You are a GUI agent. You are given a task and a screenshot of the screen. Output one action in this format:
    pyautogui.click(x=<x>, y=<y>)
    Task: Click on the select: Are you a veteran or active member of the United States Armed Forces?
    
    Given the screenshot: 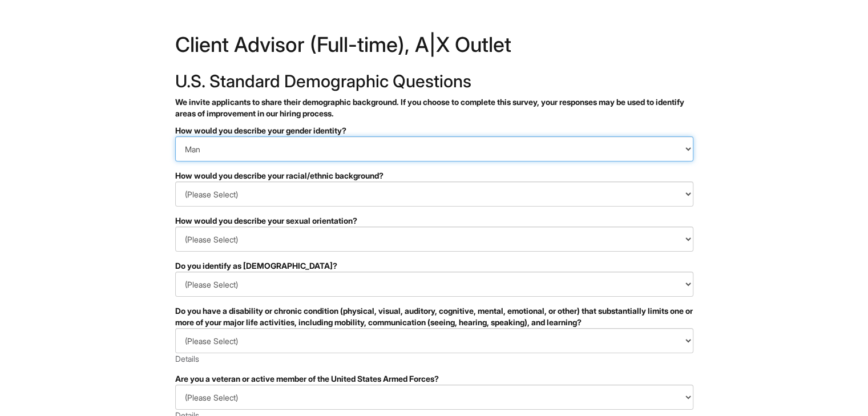 What is the action you would take?
    pyautogui.click(x=434, y=397)
    